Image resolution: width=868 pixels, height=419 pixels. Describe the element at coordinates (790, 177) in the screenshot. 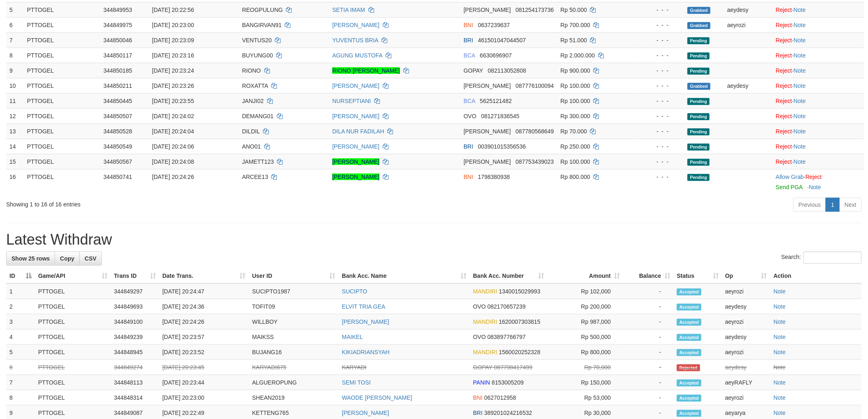

I see `a: Allow Grab` at that location.